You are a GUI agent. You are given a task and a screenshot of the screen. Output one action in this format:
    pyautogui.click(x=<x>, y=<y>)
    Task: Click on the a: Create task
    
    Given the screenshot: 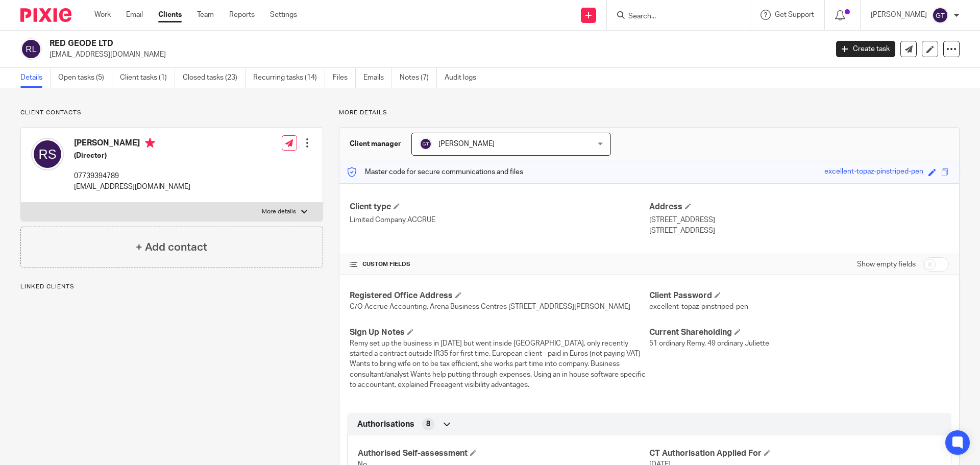 What is the action you would take?
    pyautogui.click(x=866, y=49)
    